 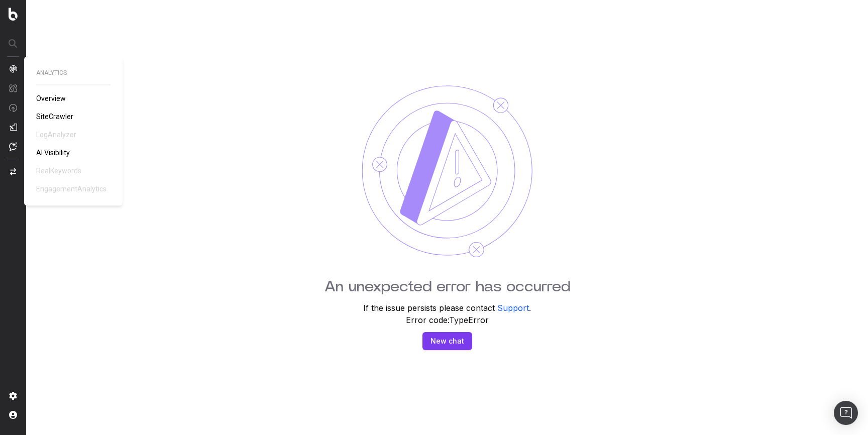 What do you see at coordinates (447, 287) in the screenshot?
I see `h1: An unexpected error has occurred` at bounding box center [447, 287].